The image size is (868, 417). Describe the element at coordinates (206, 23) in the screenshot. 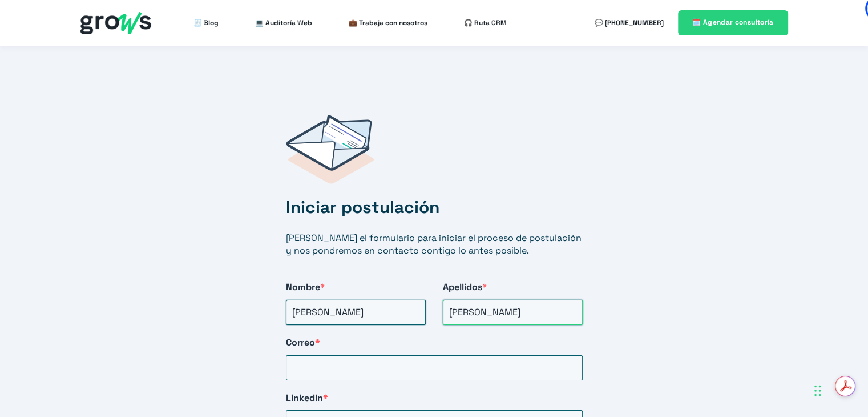

I see `span: 🧾 Blog` at that location.